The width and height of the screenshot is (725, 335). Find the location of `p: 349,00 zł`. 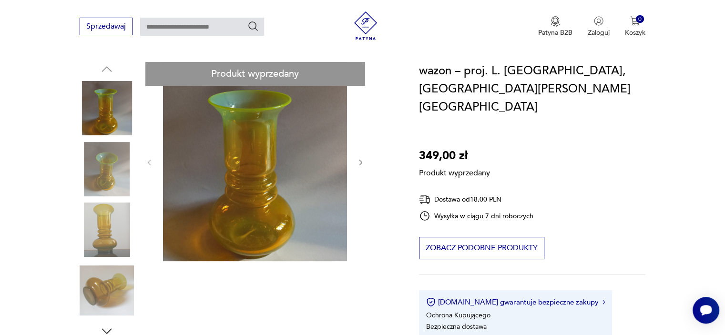

p: 349,00 zł is located at coordinates (454, 156).